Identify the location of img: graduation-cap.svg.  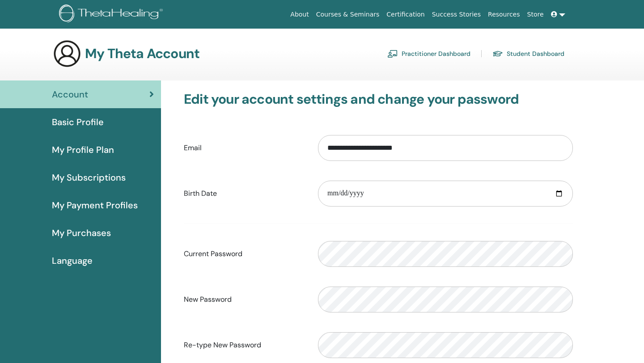
(499, 54).